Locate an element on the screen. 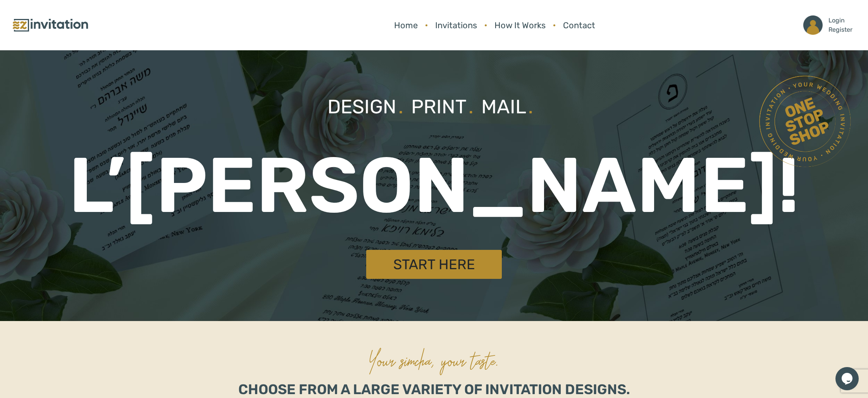 The width and height of the screenshot is (868, 398). img: banner_stamp.png is located at coordinates (805, 121).